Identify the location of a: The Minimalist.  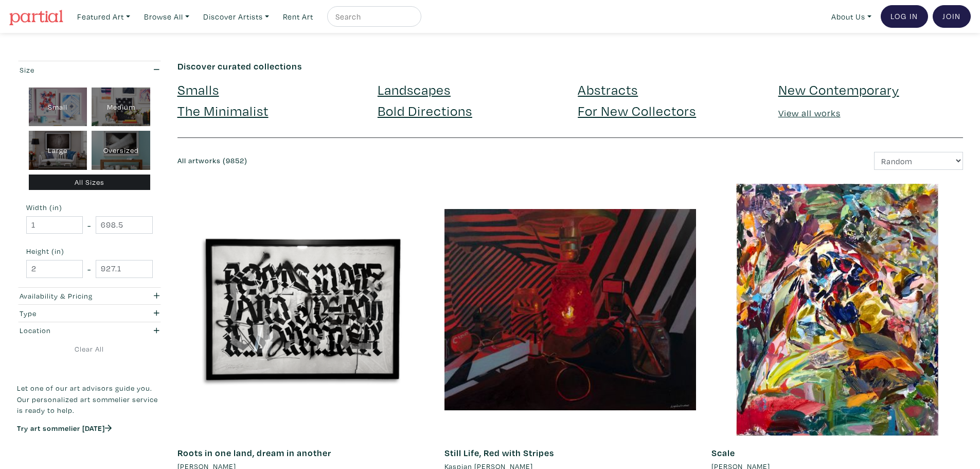
(223, 110).